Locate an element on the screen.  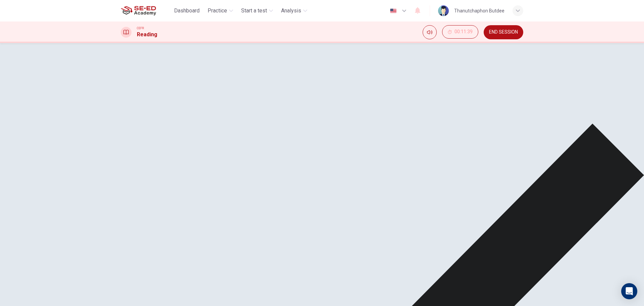
img: SE-ED Academy logo is located at coordinates (138, 11).